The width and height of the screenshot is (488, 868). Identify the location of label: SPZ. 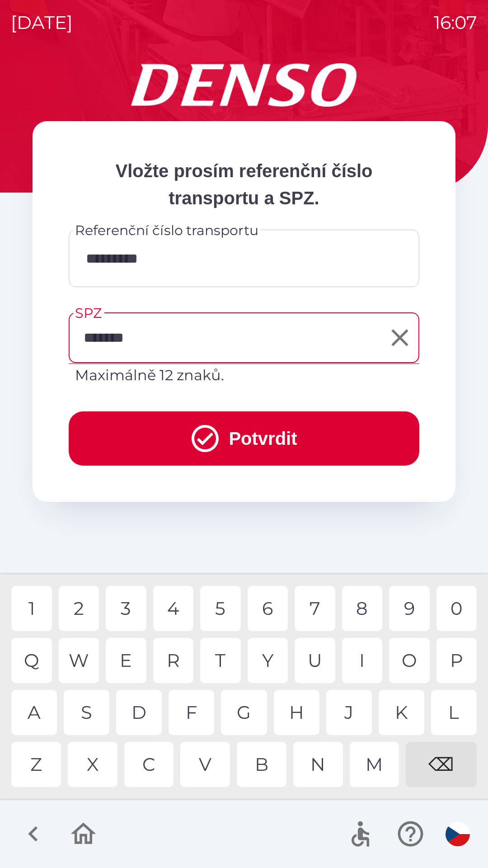
(88, 313).